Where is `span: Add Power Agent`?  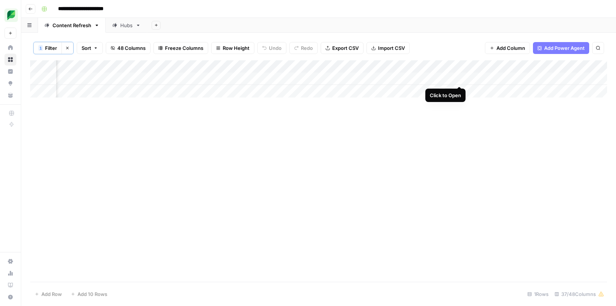 span: Add Power Agent is located at coordinates (564, 48).